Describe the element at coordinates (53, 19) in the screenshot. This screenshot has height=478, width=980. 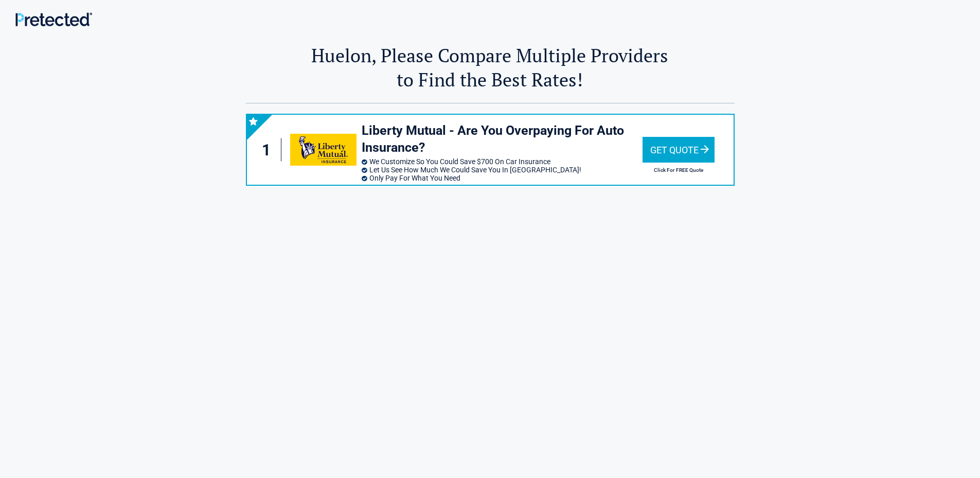
I see `img: Main Logo` at that location.